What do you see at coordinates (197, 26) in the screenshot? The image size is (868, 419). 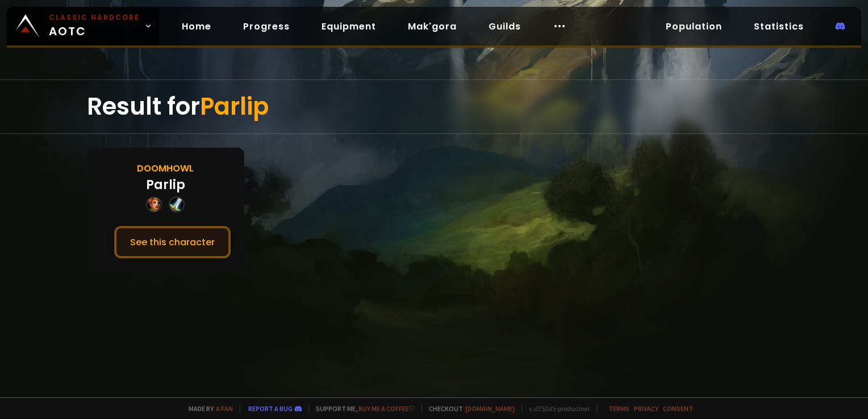 I see `a: Home` at bounding box center [197, 26].